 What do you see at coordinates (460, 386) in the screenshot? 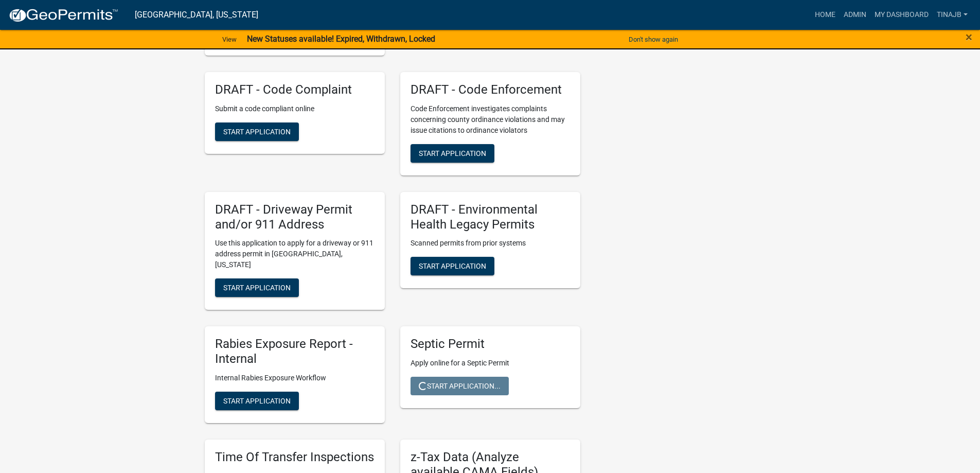
I see `button: Start Application...` at bounding box center [460, 386].